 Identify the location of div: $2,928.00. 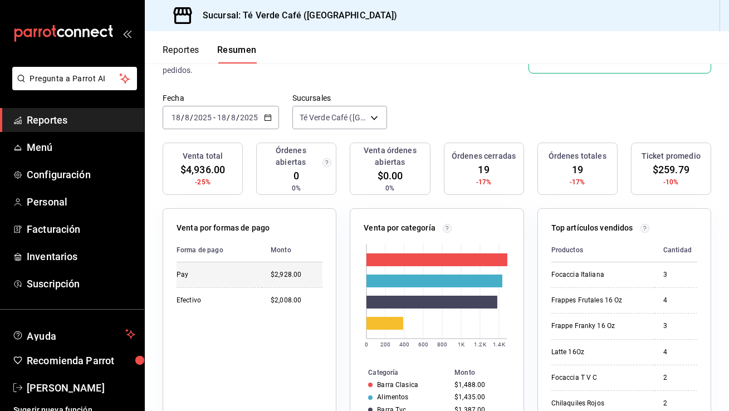
(296, 275).